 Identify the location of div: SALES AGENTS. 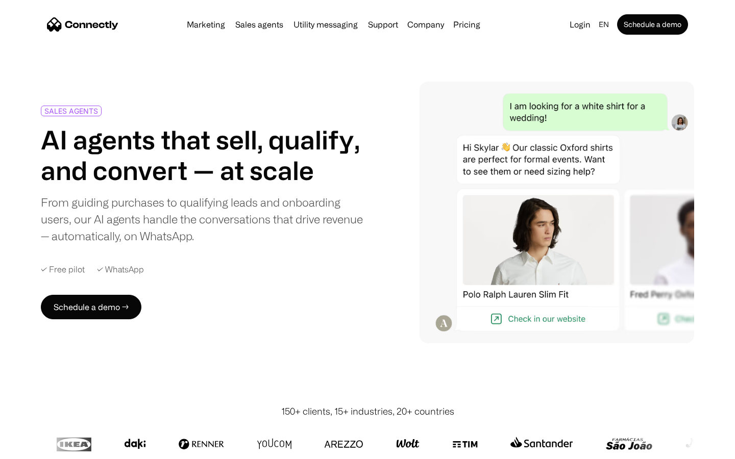
(71, 111).